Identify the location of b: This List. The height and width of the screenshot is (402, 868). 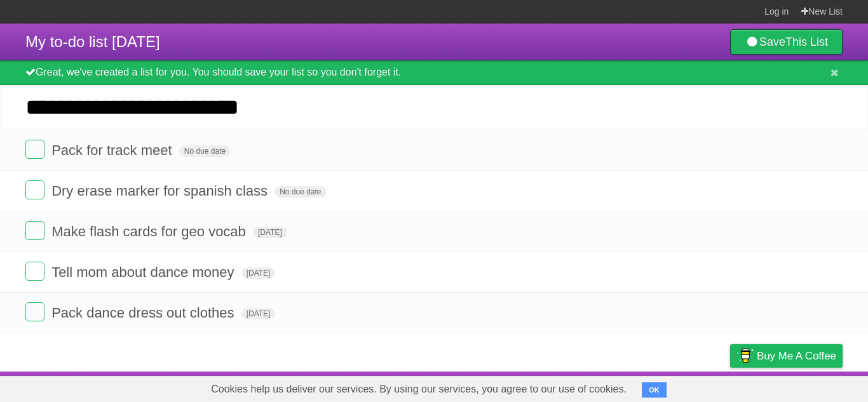
(806, 42).